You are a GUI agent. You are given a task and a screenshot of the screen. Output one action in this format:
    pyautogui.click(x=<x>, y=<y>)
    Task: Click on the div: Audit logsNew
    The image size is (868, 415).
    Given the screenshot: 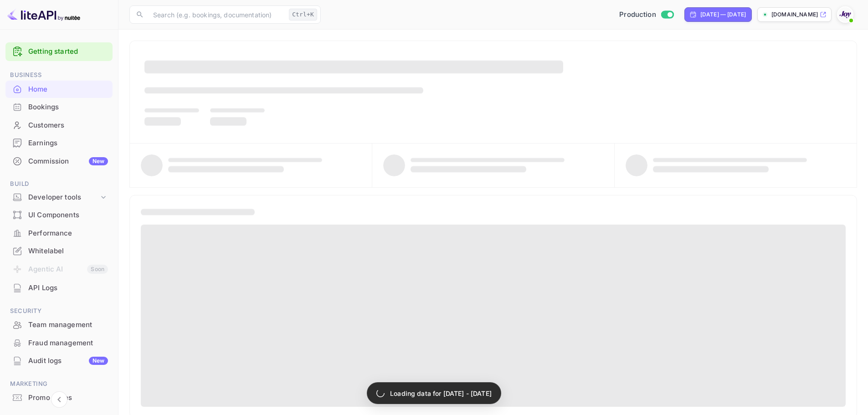 What is the action you would take?
    pyautogui.click(x=59, y=361)
    